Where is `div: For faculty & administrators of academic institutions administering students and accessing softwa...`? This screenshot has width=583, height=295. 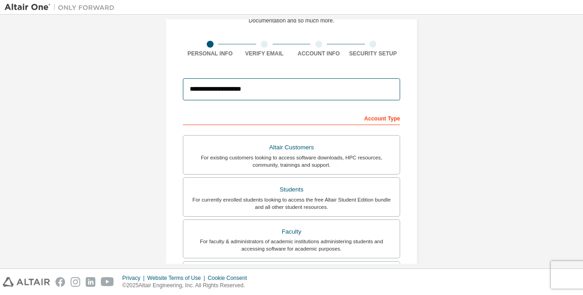 div: For faculty & administrators of academic institutions administering students and accessing softwa... is located at coordinates (292, 245).